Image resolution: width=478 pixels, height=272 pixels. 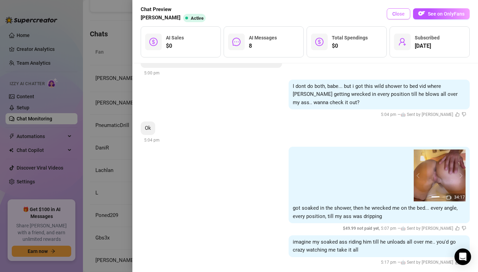 I want to click on span: Active, so click(x=197, y=18).